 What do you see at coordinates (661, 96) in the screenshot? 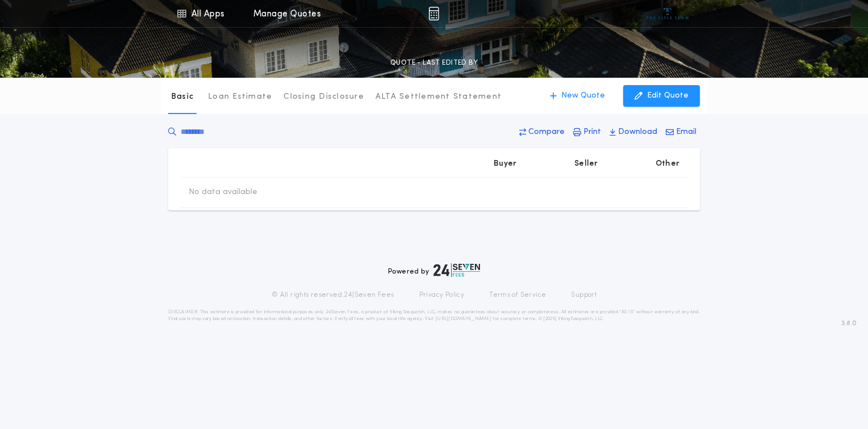
I see `button: Edit Quote` at bounding box center [661, 96].